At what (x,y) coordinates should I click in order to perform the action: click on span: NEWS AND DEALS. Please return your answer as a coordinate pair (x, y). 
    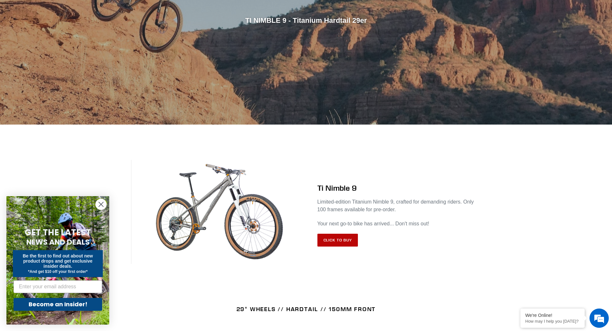
    Looking at the image, I should click on (58, 242).